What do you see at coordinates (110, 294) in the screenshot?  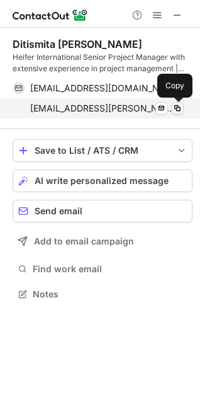 I see `span: Notes` at bounding box center [110, 294].